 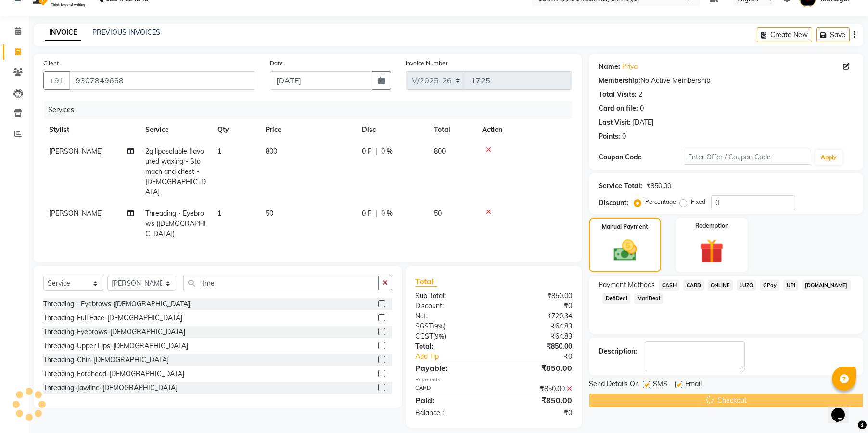 I want to click on input: Enter Offer / Coupon Code, so click(x=747, y=157).